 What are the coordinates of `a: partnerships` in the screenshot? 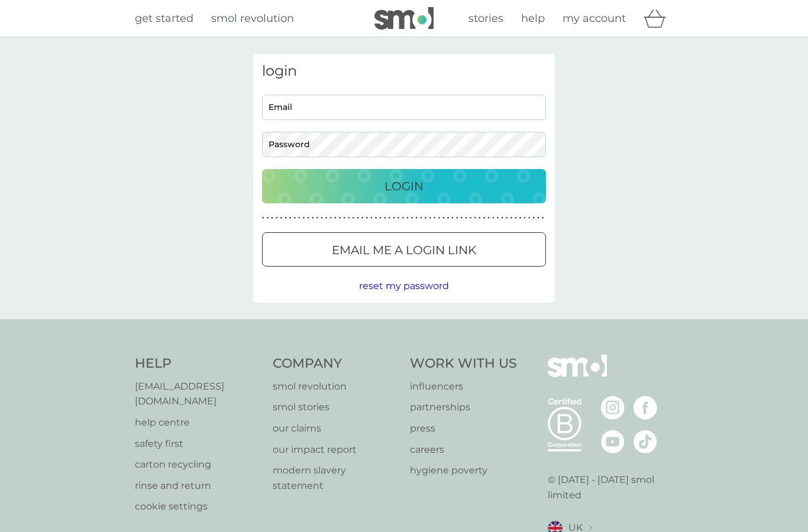 It's located at (463, 407).